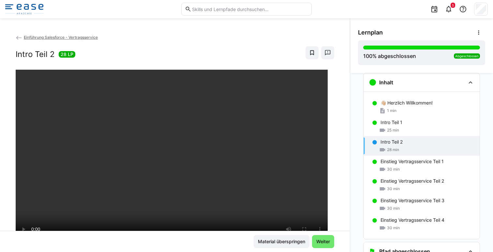 The height and width of the screenshot is (252, 493). Describe the element at coordinates (412, 181) in the screenshot. I see `p: Einstieg Vertragsservice Teil 2` at that location.